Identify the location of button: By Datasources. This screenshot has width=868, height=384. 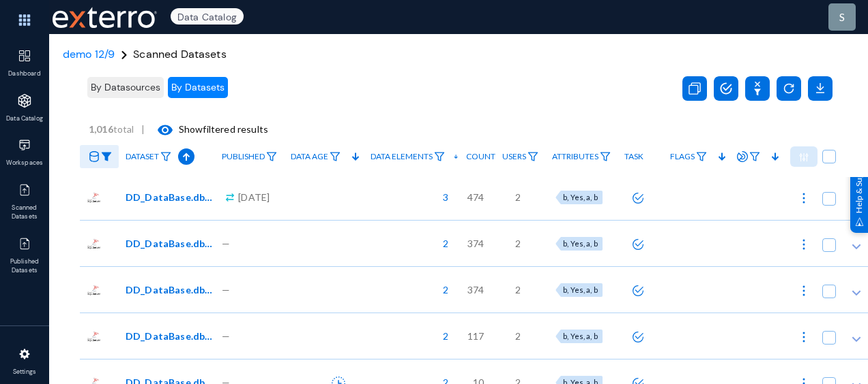
(125, 88).